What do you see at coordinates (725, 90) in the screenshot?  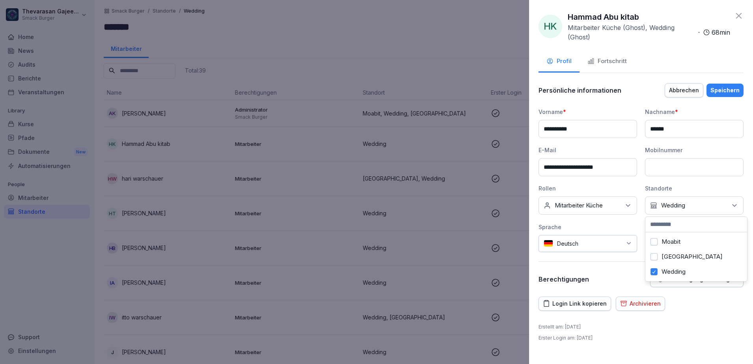 I see `button: Speichern` at bounding box center [725, 90].